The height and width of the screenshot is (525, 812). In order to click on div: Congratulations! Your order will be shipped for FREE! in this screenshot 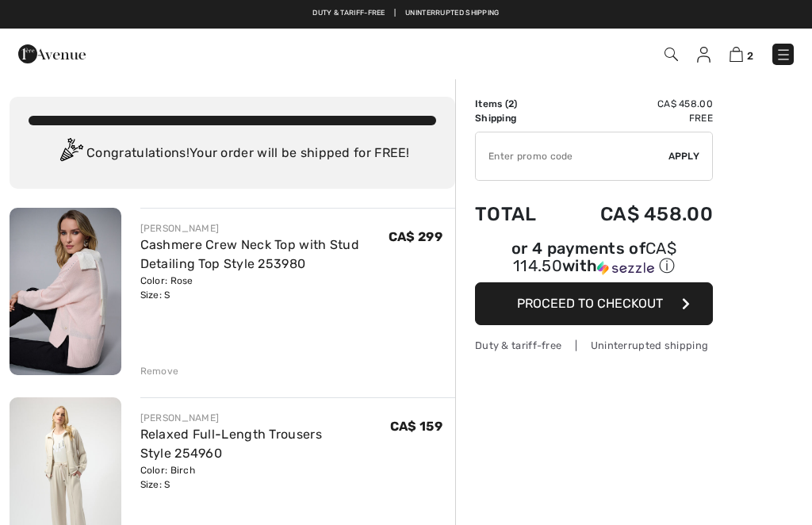, I will do `click(233, 154)`.